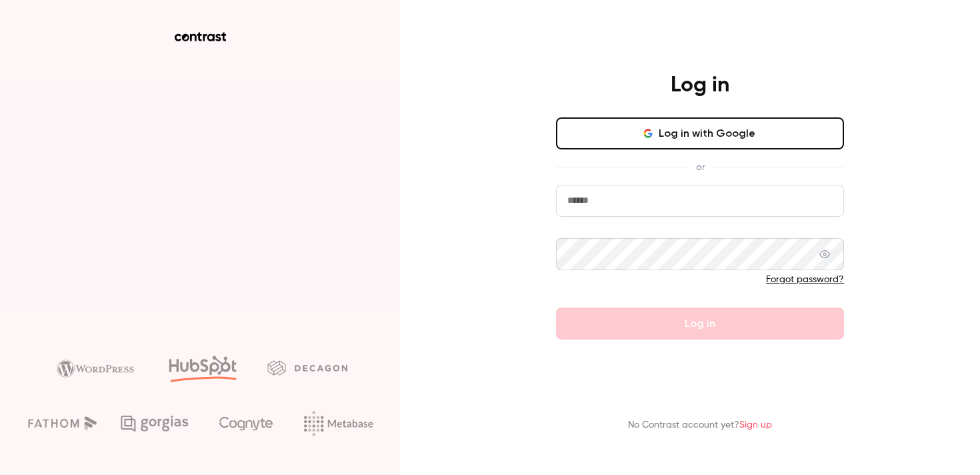 The width and height of the screenshot is (980, 475). Describe the element at coordinates (700, 167) in the screenshot. I see `span: or` at that location.